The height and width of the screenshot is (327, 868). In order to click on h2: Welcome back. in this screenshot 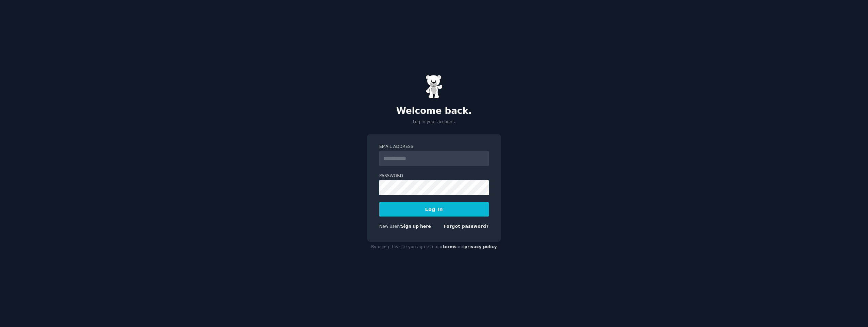, I will do `click(434, 111)`.